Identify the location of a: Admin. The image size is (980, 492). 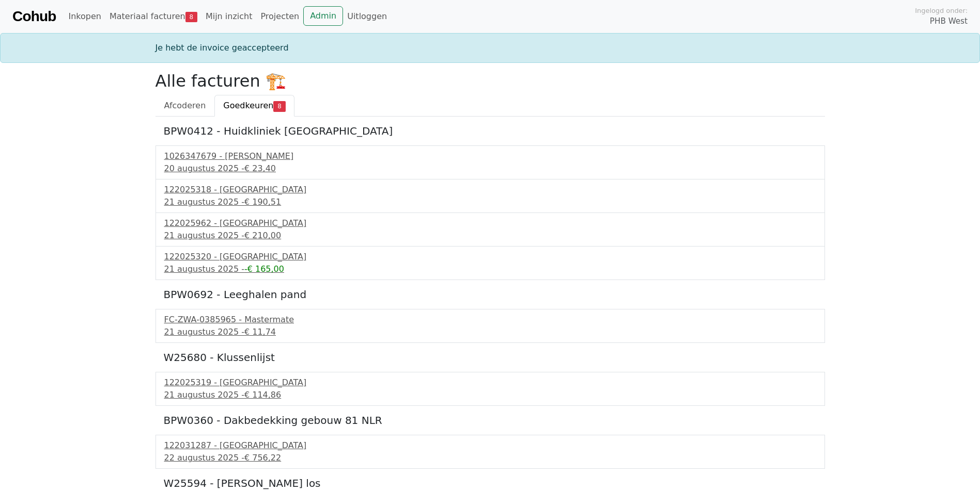
(323, 16).